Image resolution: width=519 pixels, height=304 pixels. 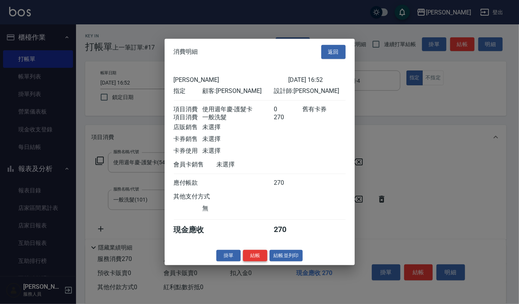 What do you see at coordinates (238, 208) in the screenshot?
I see `div: 無` at bounding box center [238, 208].